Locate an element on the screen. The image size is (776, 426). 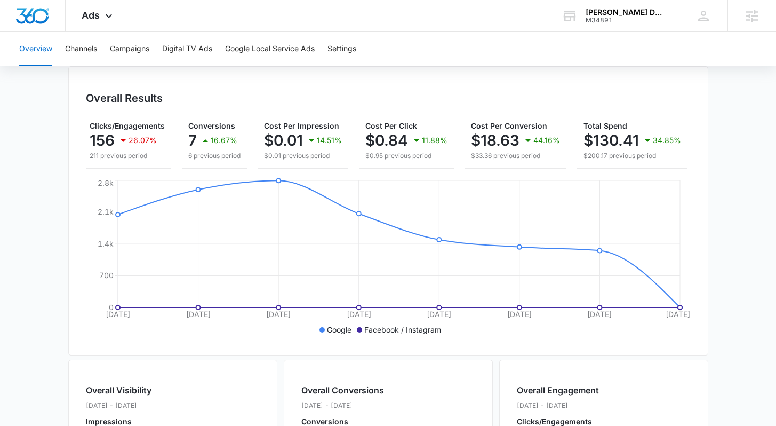
p: $33.36 previous period is located at coordinates (515, 156).